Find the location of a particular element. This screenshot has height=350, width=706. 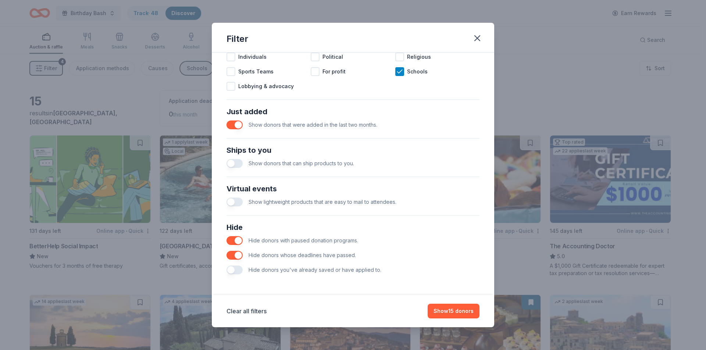

button: Show15 donors is located at coordinates (453, 311).